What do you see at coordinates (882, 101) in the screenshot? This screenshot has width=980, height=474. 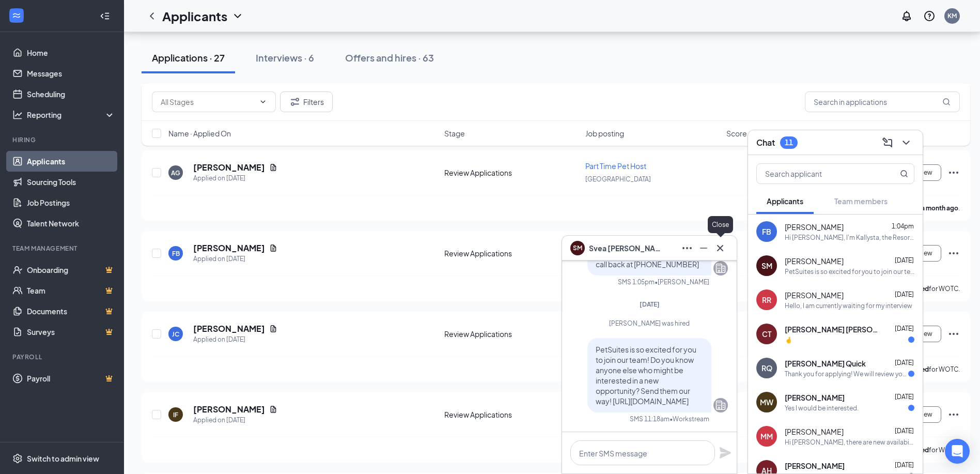 I see `input: Search in applications` at bounding box center [882, 101].